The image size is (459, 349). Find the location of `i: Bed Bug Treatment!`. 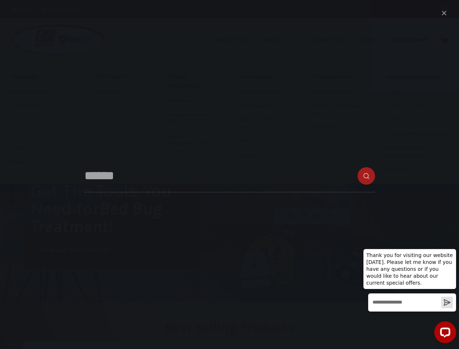

i: Bed Bug Treatment! is located at coordinates (96, 217).